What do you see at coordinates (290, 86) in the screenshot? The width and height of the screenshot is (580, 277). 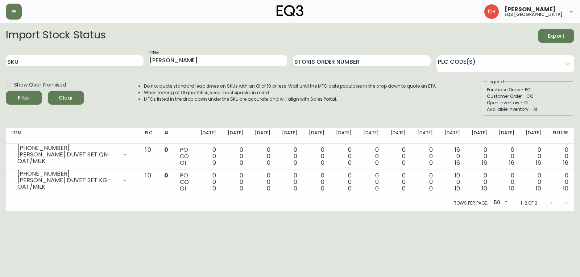 I see `li: Do not quote standard lead times on SKUs with an OI of 10 or less. Wait until the MFG date popula...` at bounding box center [290, 86].